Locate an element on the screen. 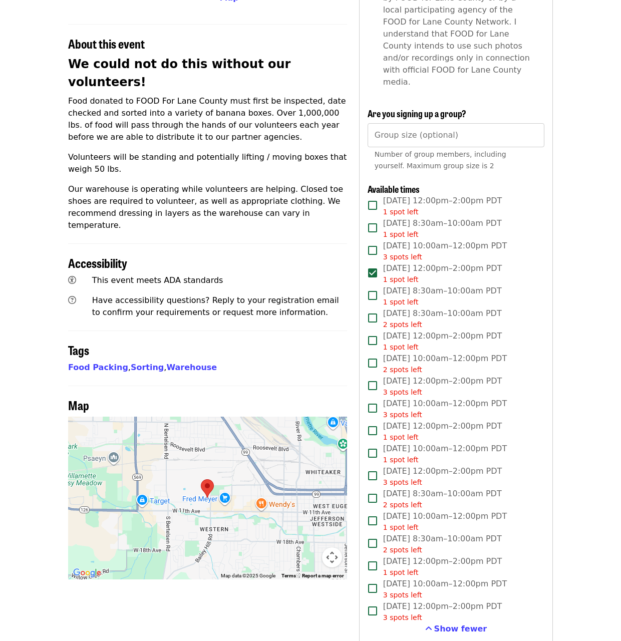  i: universal-access icon is located at coordinates (72, 280).